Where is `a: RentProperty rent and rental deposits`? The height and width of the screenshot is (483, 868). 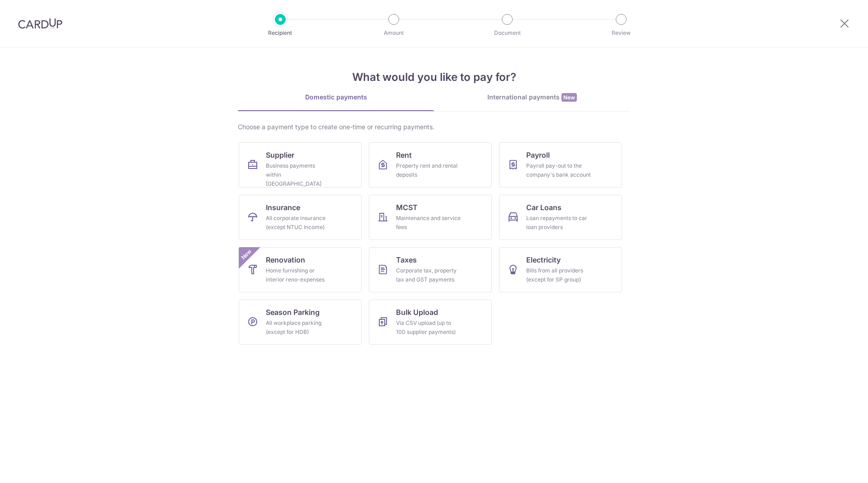 a: RentProperty rent and rental deposits is located at coordinates (430, 165).